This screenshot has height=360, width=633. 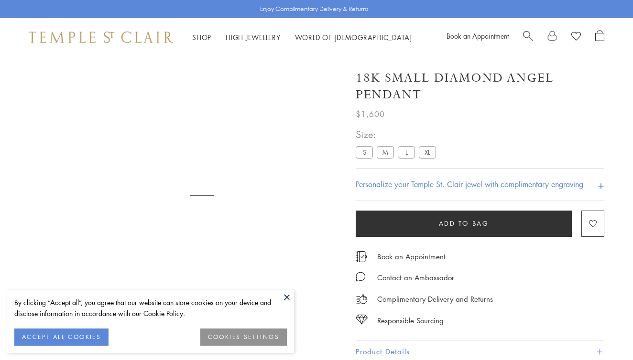 What do you see at coordinates (463, 224) in the screenshot?
I see `button: Add to bag` at bounding box center [463, 224].